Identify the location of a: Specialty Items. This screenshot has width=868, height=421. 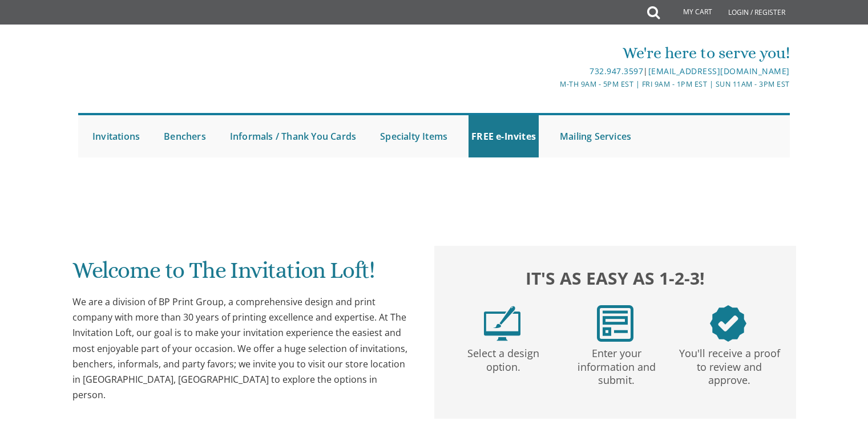
(414, 136).